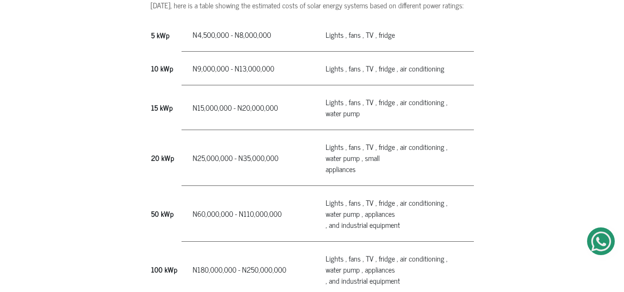 Image resolution: width=624 pixels, height=292 pixels. What do you see at coordinates (166, 108) in the screenshot?
I see `th: 15 kWp` at bounding box center [166, 108].